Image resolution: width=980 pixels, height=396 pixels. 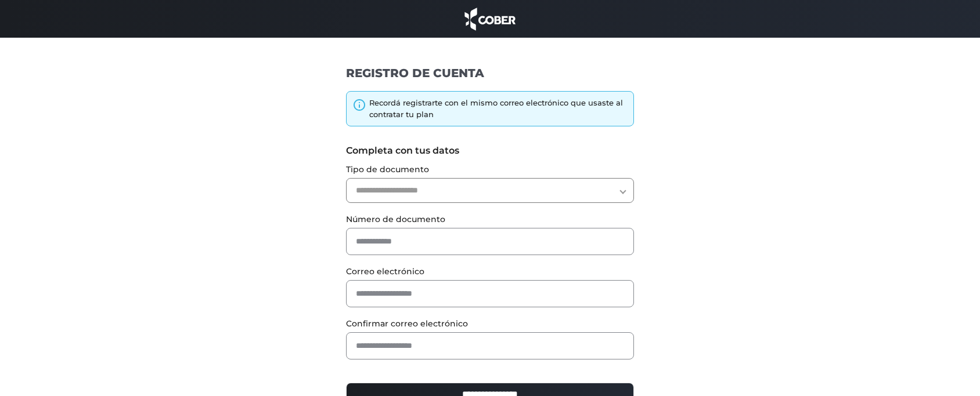 I want to click on label: Tipo de documento, so click(x=490, y=170).